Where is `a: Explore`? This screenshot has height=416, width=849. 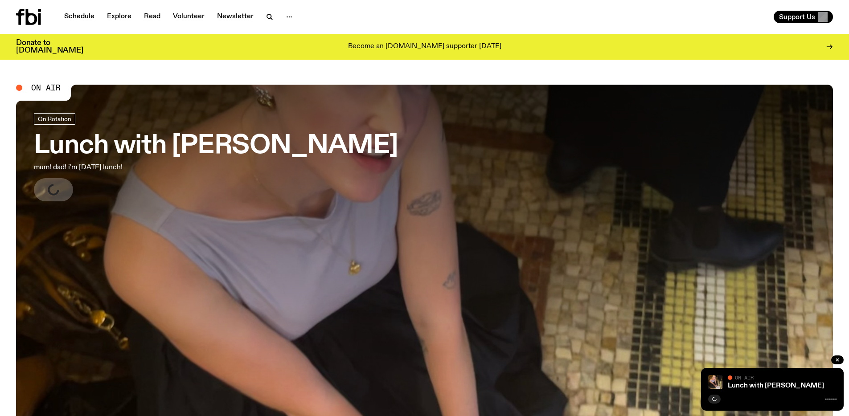 a: Explore is located at coordinates (119, 17).